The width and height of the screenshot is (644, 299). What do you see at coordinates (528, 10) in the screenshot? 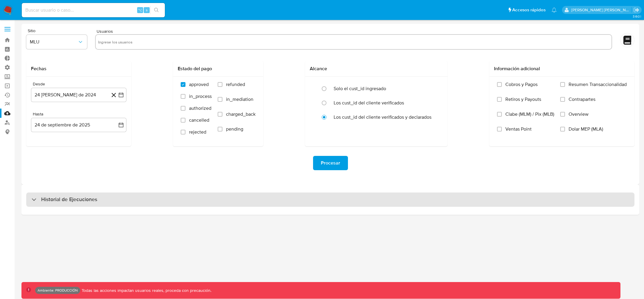
I see `span: Accesos rápidos` at bounding box center [528, 10].